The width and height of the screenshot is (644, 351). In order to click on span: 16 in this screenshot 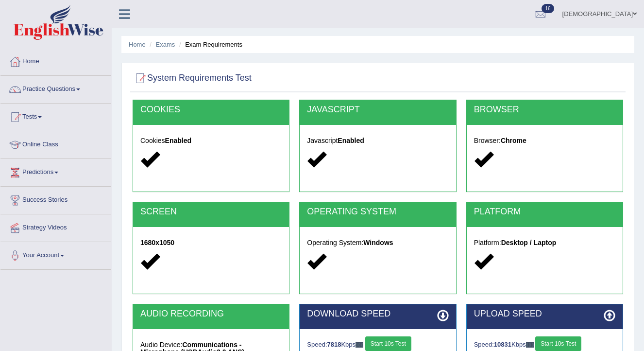, I will do `click(547, 8)`.